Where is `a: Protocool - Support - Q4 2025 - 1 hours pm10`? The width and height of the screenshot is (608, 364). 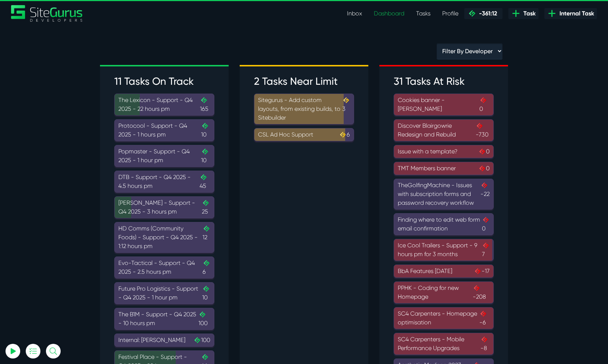
a: Protocool - Support - Q4 2025 - 1 hours pm10 is located at coordinates (164, 130).